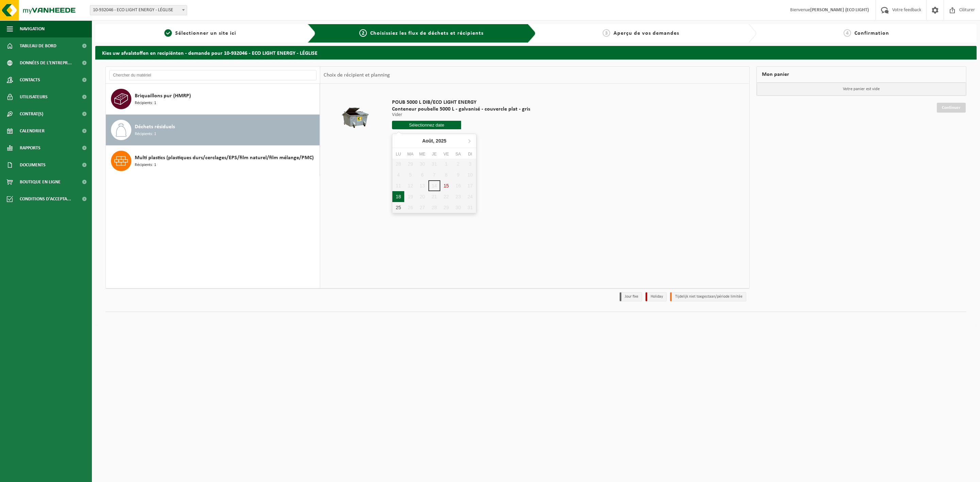 Image resolution: width=980 pixels, height=482 pixels. I want to click on div: Lu, so click(398, 154).